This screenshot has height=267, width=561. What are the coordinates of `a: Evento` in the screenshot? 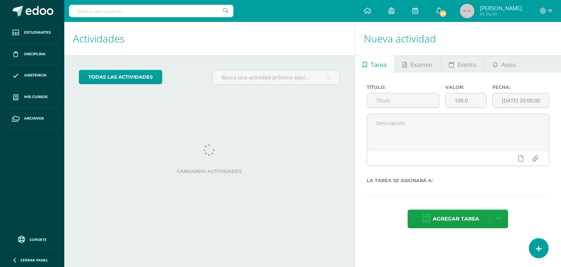 It's located at (463, 64).